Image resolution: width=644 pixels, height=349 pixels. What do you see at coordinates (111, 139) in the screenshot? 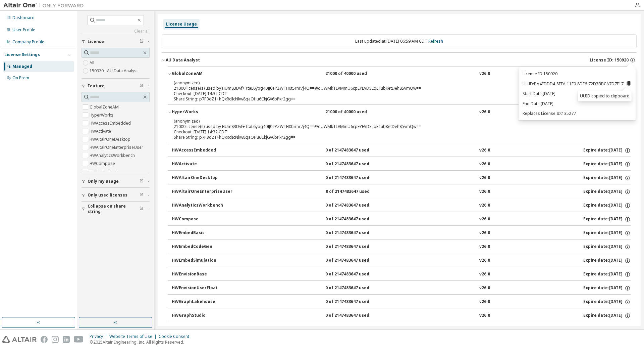
I see `label: HWAltairOneDesktop` at bounding box center [111, 139].